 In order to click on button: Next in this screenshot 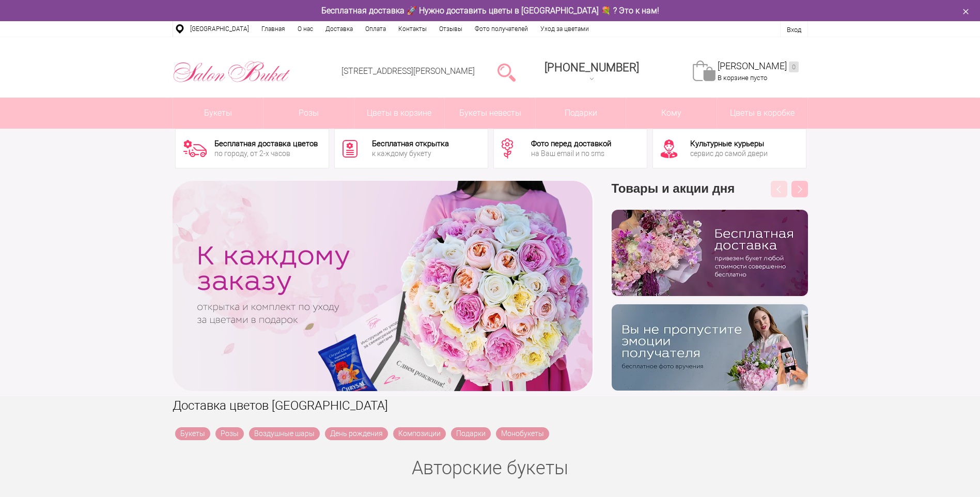, I will do `click(799, 189)`.